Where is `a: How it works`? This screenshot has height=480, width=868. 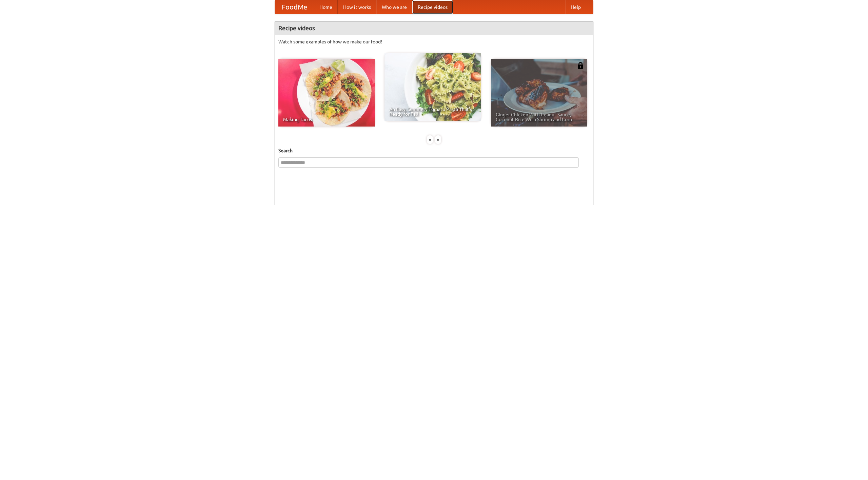 a: How it works is located at coordinates (357, 7).